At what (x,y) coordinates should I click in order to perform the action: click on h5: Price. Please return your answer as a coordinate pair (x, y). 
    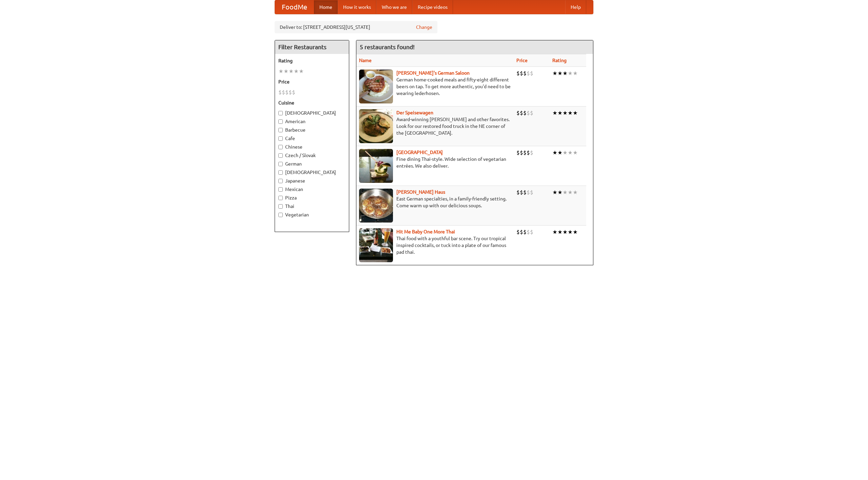
    Looking at the image, I should click on (312, 81).